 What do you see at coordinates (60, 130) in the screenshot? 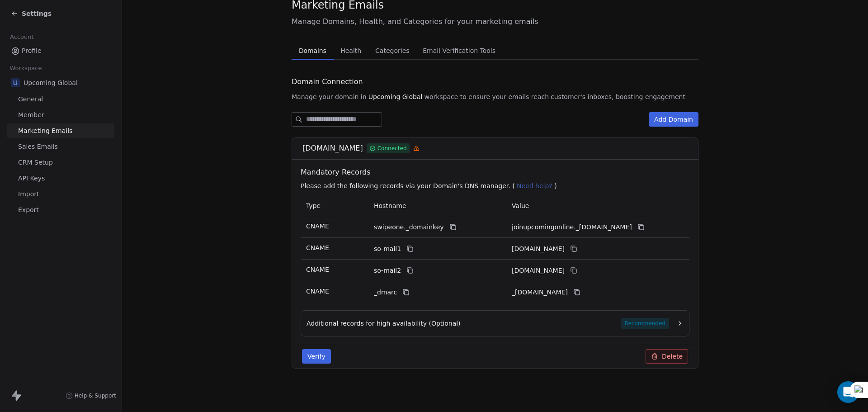
I see `a: Marketing Emails` at bounding box center [60, 130].